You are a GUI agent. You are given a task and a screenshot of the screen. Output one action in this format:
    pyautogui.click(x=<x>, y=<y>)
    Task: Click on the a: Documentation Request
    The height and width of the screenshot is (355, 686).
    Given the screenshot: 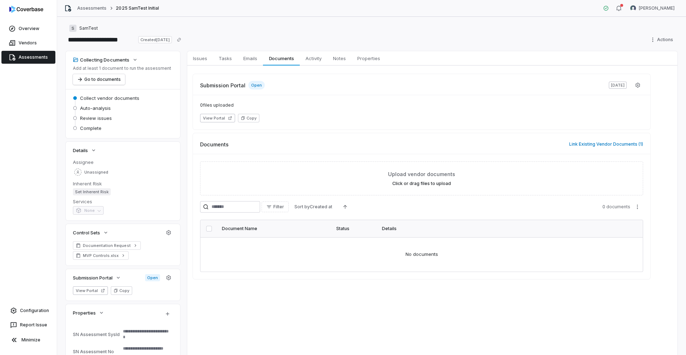 What is the action you would take?
    pyautogui.click(x=107, y=245)
    